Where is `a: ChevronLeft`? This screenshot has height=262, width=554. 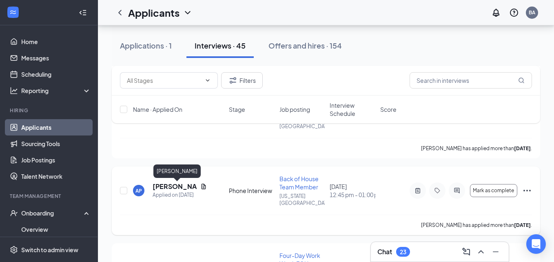
a: ChevronLeft is located at coordinates (120, 13).